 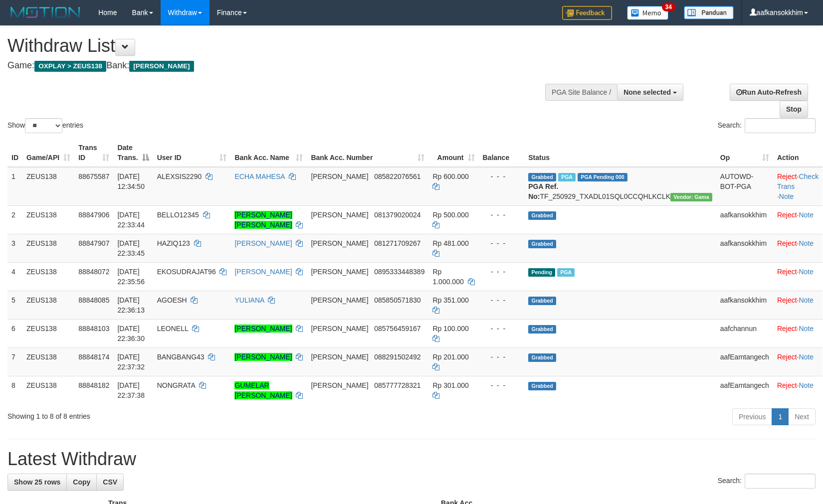 I want to click on td: 7, so click(x=15, y=361).